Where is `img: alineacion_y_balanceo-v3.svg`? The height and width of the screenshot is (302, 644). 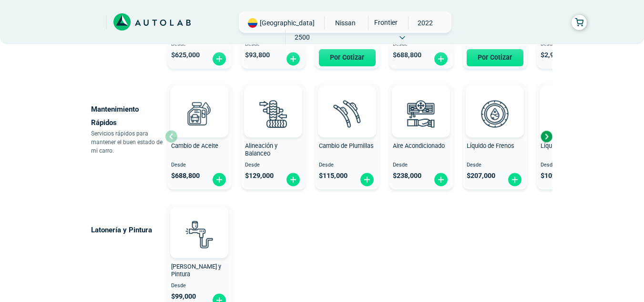 img: alineacion_y_balanceo-v3.svg is located at coordinates (273, 114).